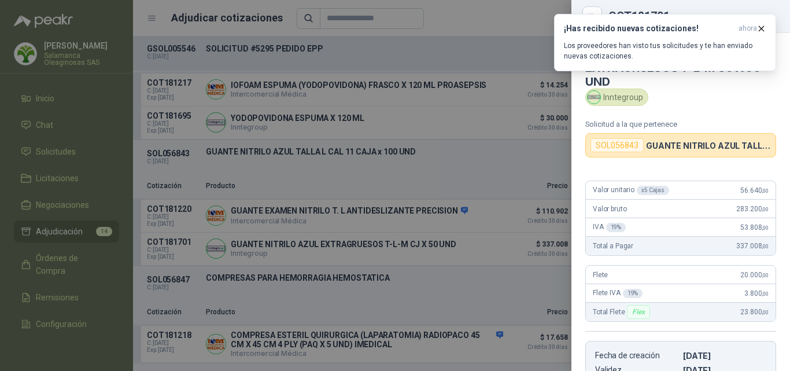 This screenshot has width=790, height=371. What do you see at coordinates (623, 312) in the screenshot?
I see `span: Total Flete` at bounding box center [623, 312].